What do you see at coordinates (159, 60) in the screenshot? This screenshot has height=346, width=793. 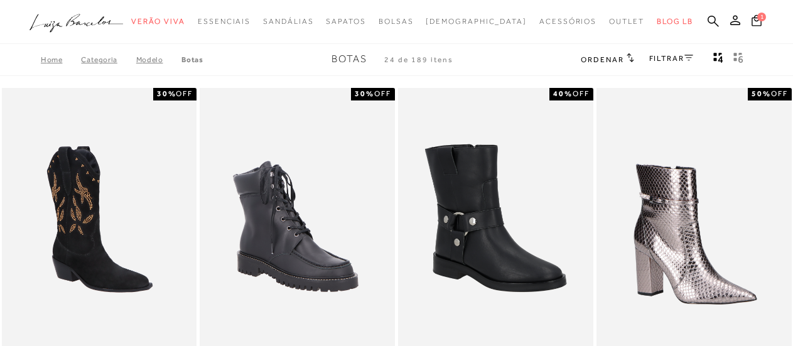 I see `a: Modelo` at bounding box center [159, 60].